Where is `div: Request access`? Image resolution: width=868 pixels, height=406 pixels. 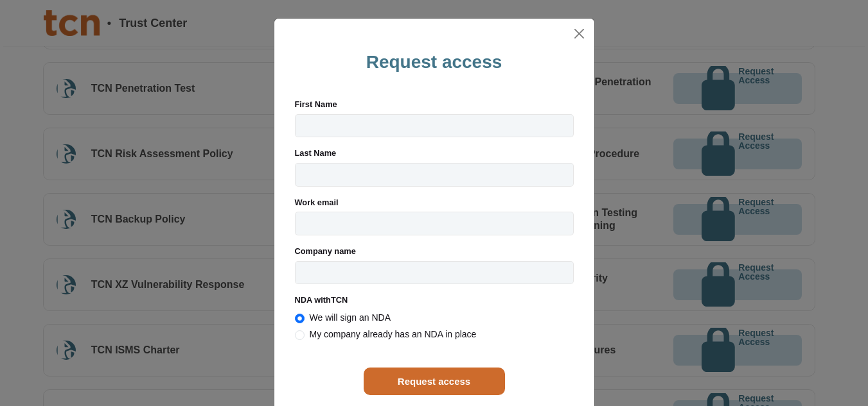
div: Request access is located at coordinates (434, 62).